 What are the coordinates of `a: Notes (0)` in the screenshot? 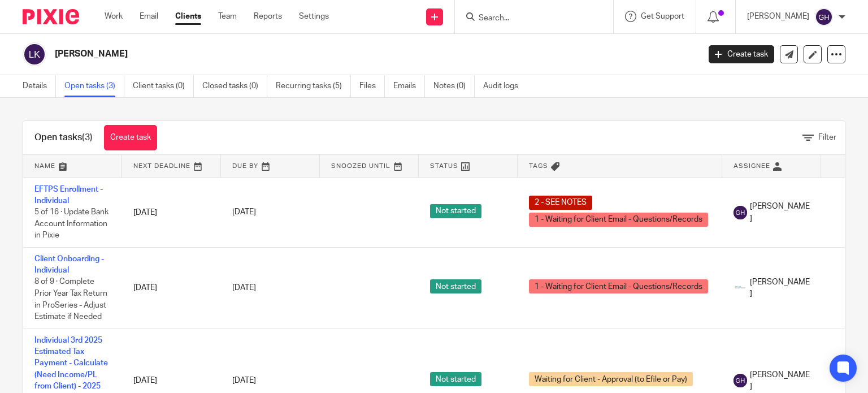 It's located at (454, 86).